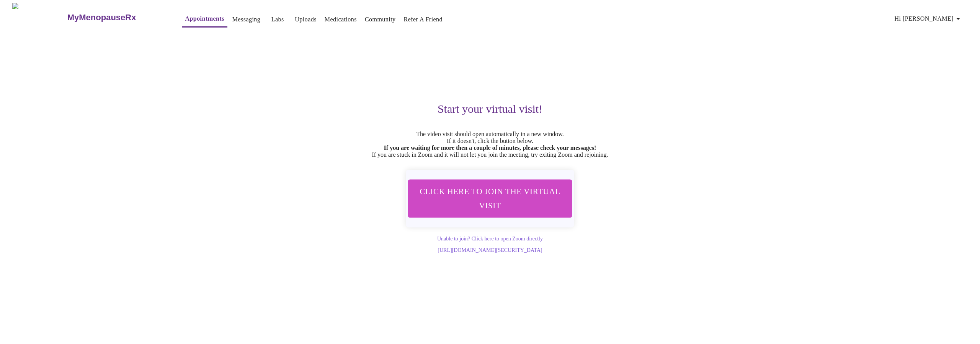 This screenshot has height=344, width=980. Describe the element at coordinates (39, 17) in the screenshot. I see `img: MyMenopauseRx Logo` at that location.